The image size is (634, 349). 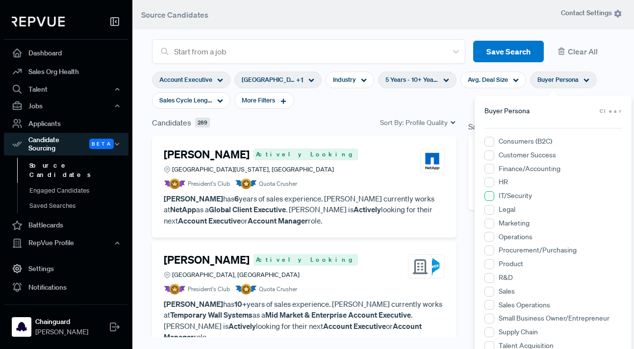 What do you see at coordinates (66, 269) in the screenshot?
I see `a: Settings` at bounding box center [66, 269].